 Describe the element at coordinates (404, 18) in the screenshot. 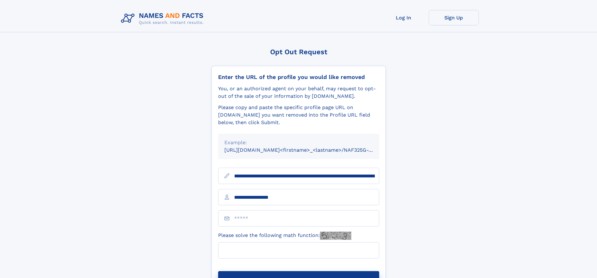

I see `a: Log In` at that location.